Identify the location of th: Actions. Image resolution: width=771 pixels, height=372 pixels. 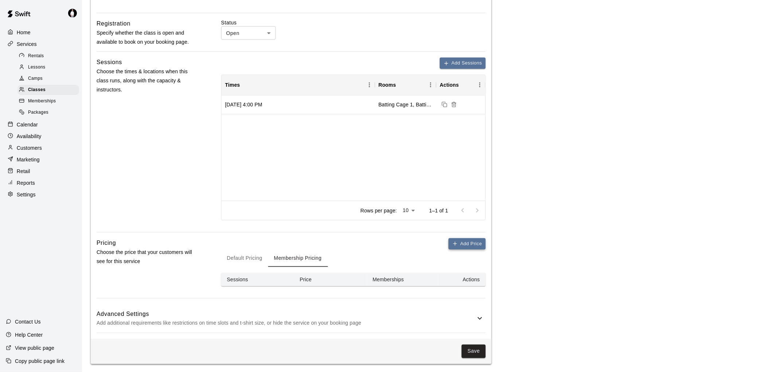
(462, 280).